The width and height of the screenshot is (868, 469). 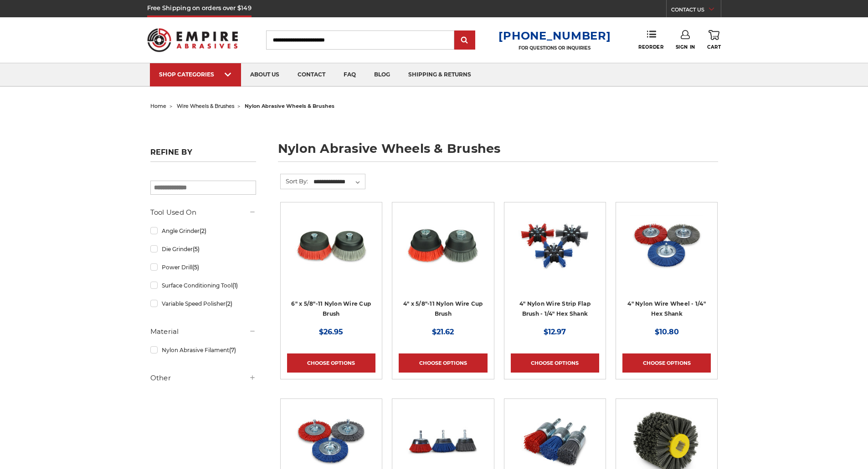 I want to click on a: Die Grinder(5), so click(x=203, y=249).